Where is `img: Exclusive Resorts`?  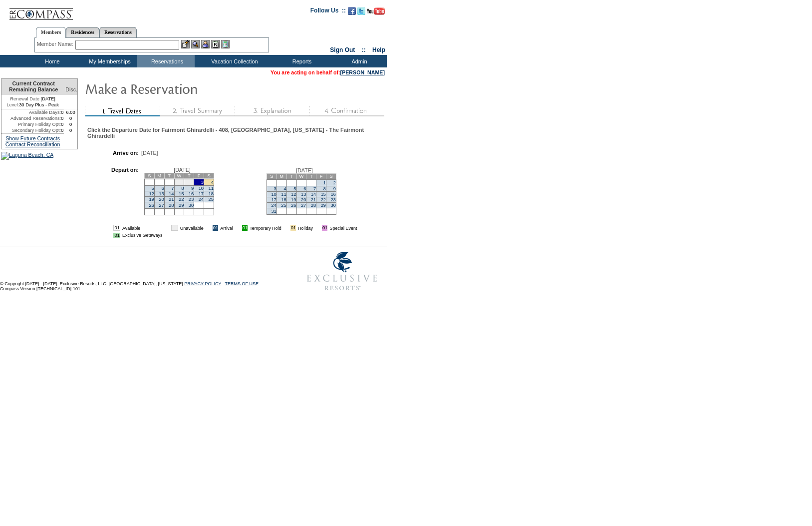
img: Exclusive Resorts is located at coordinates (342, 271).